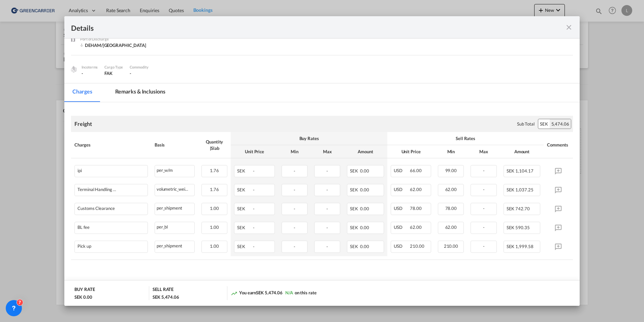  I want to click on md-dialog: Port of Loading ..., so click(322, 161).